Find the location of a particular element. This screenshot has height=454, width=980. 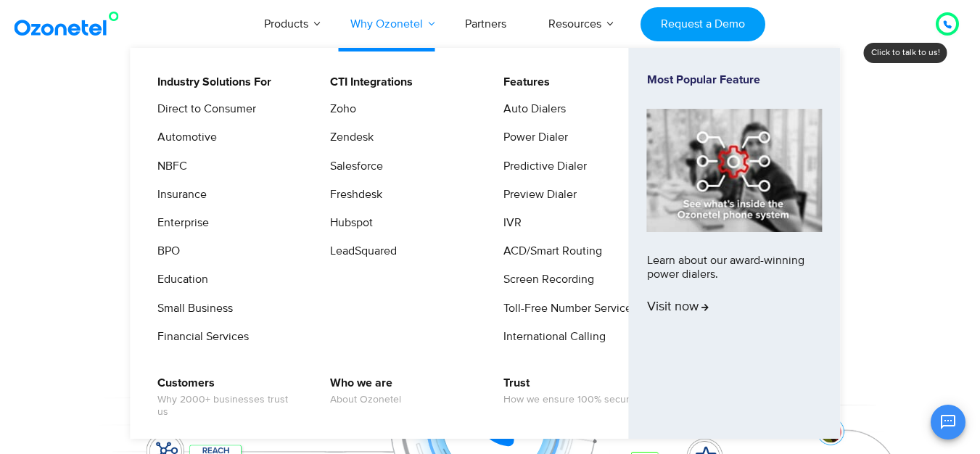

a: Financial Services is located at coordinates (200, 337).